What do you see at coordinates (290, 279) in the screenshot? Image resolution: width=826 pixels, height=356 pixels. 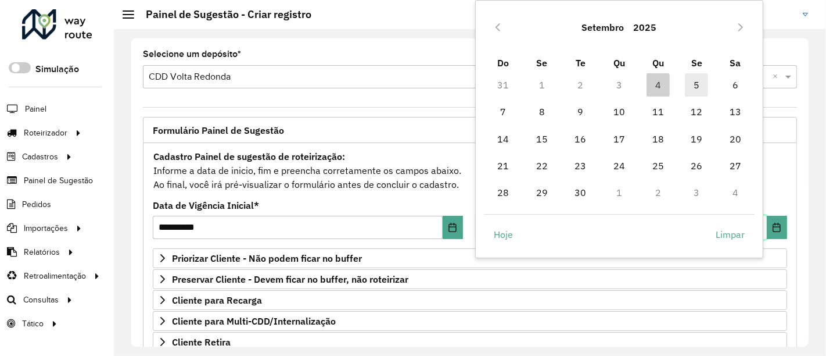 I see `span: Preservar Cliente - Devem ficar no buffer, não roteirizar` at bounding box center [290, 279].